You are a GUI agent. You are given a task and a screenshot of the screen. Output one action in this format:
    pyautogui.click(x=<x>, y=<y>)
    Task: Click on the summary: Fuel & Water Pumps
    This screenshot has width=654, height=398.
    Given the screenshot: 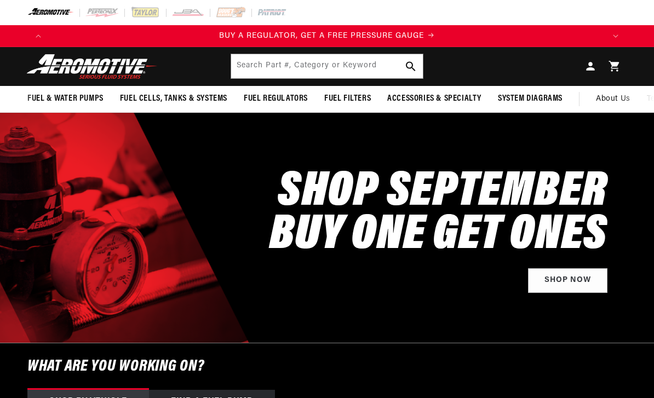 What is the action you would take?
    pyautogui.click(x=65, y=99)
    